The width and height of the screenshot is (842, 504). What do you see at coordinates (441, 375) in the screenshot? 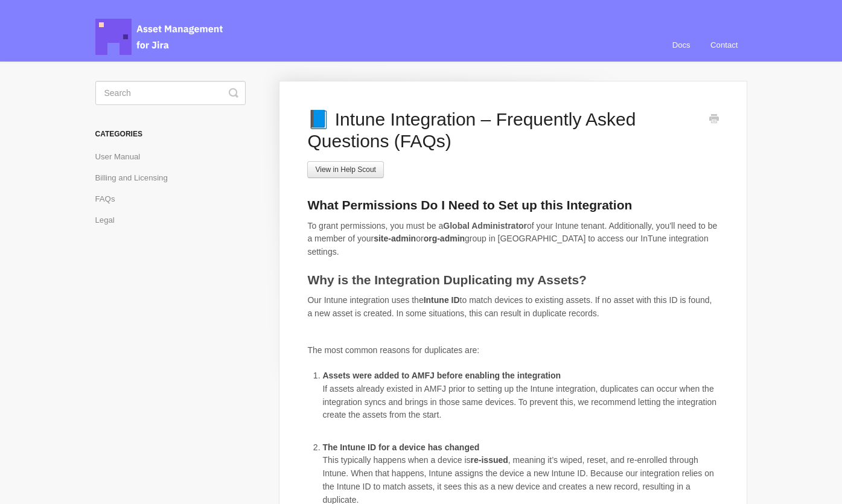
I see `strong: Assets were added to AMFJ before enabling the integration` at bounding box center [441, 375].